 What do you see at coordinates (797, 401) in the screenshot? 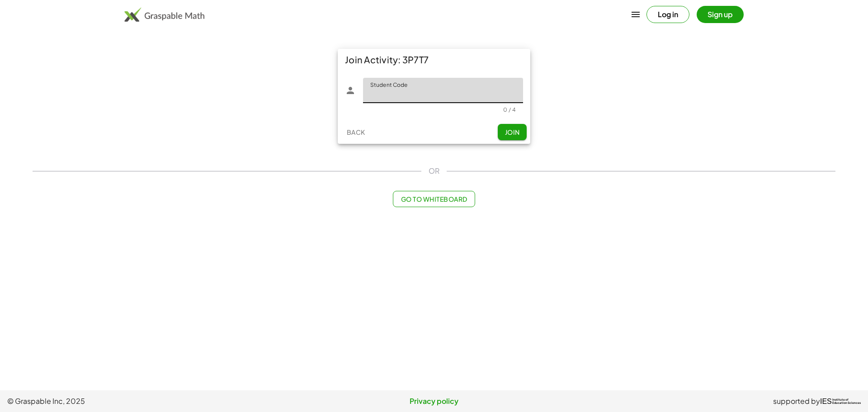
I see `span: supported by` at bounding box center [797, 401].